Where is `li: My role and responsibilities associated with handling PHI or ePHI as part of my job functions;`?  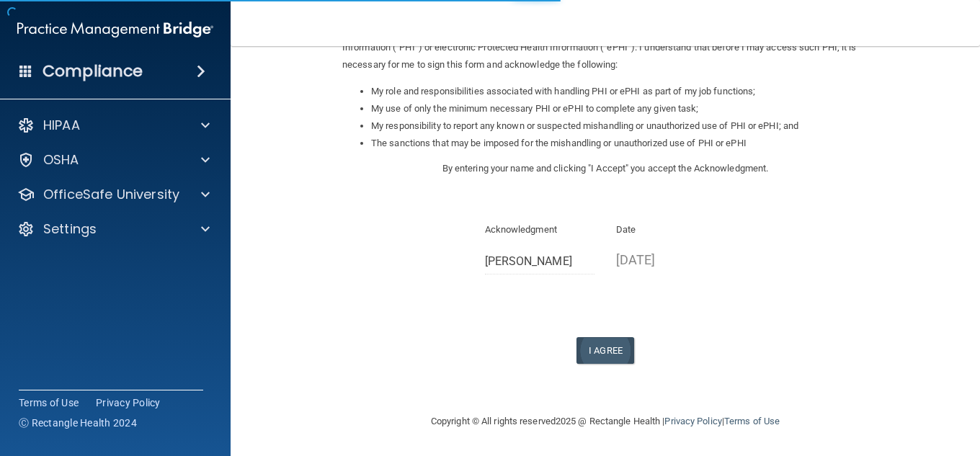 li: My role and responsibilities associated with handling PHI or ePHI as part of my job functions; is located at coordinates (620, 92).